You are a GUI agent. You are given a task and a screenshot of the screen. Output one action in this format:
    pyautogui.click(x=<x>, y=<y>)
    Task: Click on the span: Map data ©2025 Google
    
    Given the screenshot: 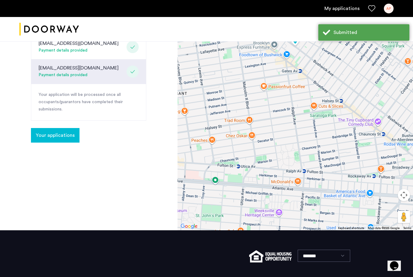 What is the action you would take?
    pyautogui.click(x=384, y=228)
    